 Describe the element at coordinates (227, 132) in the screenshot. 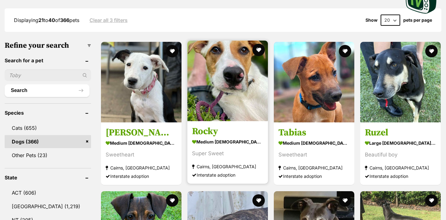

I see `h3: Rocky` at that location.